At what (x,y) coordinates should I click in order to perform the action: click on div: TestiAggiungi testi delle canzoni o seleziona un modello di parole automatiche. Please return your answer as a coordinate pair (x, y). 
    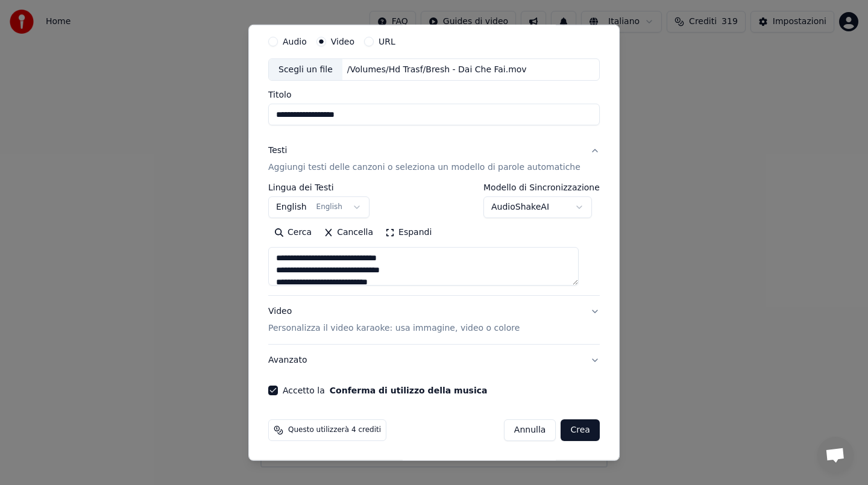
    Looking at the image, I should click on (434, 239).